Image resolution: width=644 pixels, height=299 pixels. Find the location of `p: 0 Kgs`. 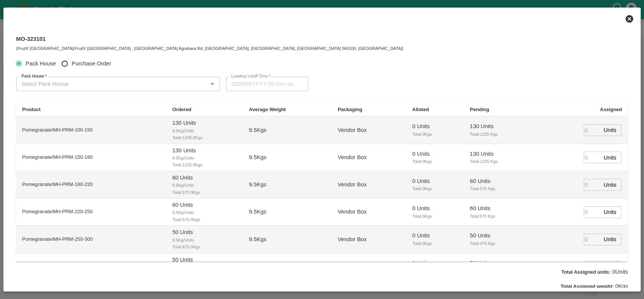

p: 0 Kgs is located at coordinates (594, 286).